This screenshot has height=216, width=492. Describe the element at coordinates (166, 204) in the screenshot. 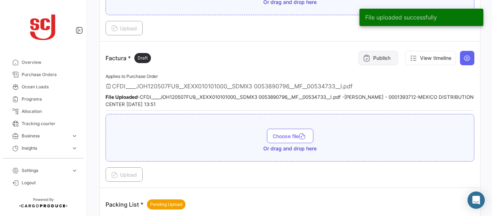

I see `span: Pending Upload` at that location.